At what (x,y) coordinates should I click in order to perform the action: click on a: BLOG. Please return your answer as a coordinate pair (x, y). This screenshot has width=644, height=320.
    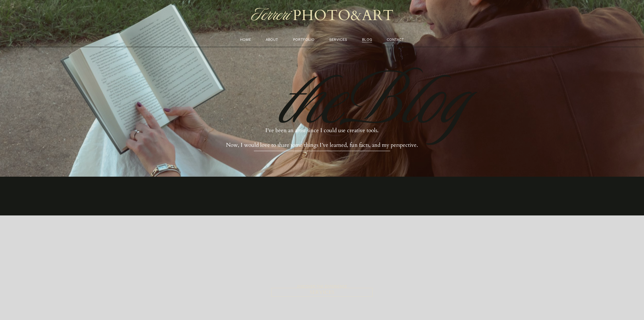
    Looking at the image, I should click on (367, 39).